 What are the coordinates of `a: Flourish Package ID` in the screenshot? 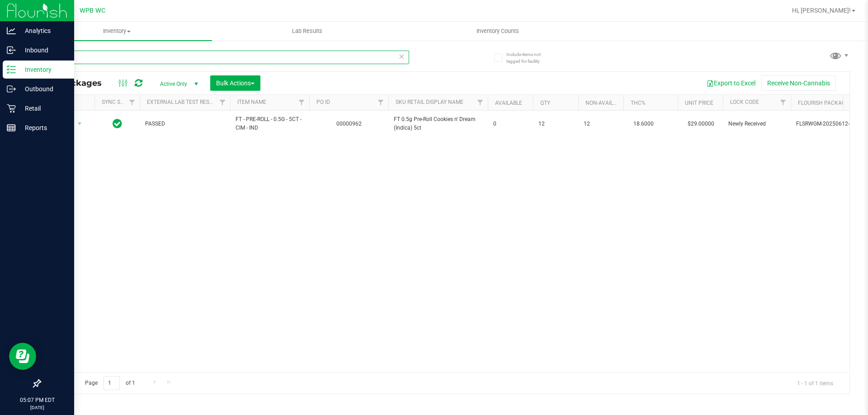 It's located at (826, 103).